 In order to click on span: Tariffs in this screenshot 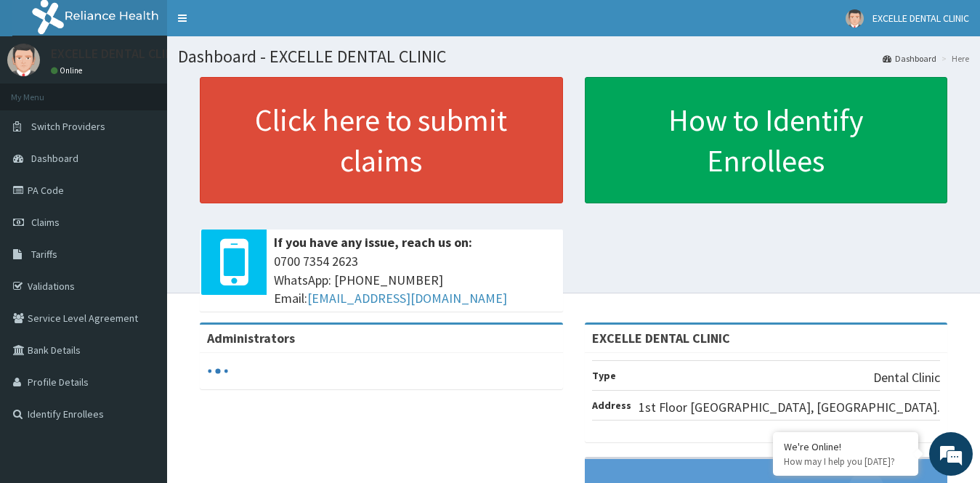, I will do `click(44, 254)`.